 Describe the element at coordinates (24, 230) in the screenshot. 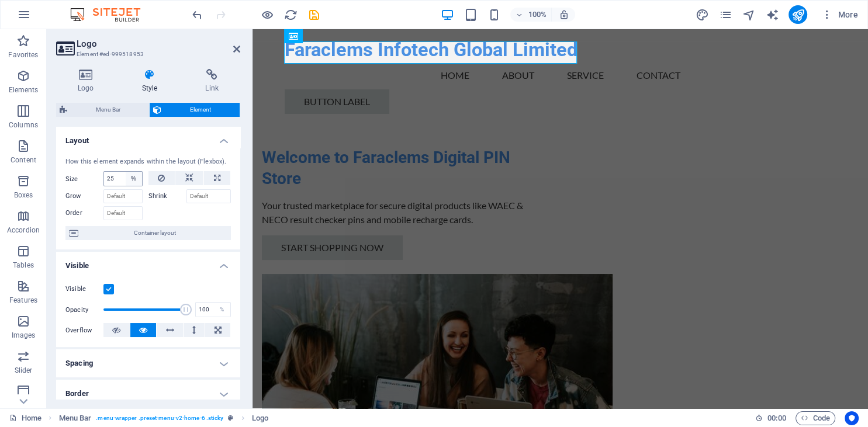

I see `p: Accordion` at that location.